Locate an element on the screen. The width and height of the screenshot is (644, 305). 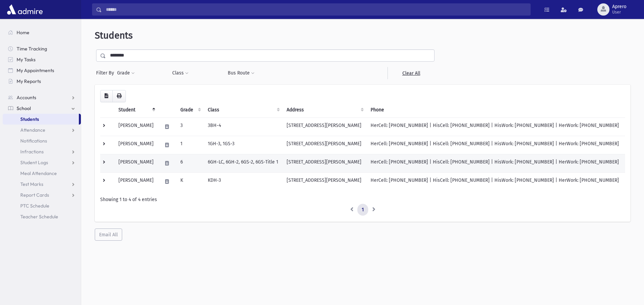
span: Infractions is located at coordinates (32, 151).